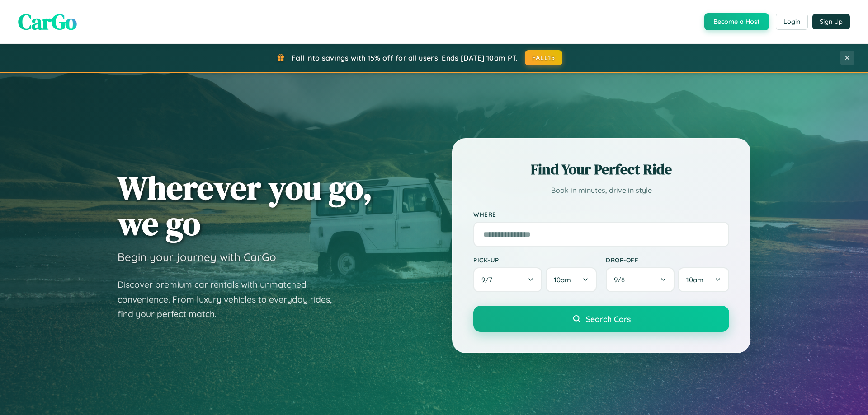 This screenshot has height=415, width=868. I want to click on p: Book in minutes, drive in style, so click(601, 190).